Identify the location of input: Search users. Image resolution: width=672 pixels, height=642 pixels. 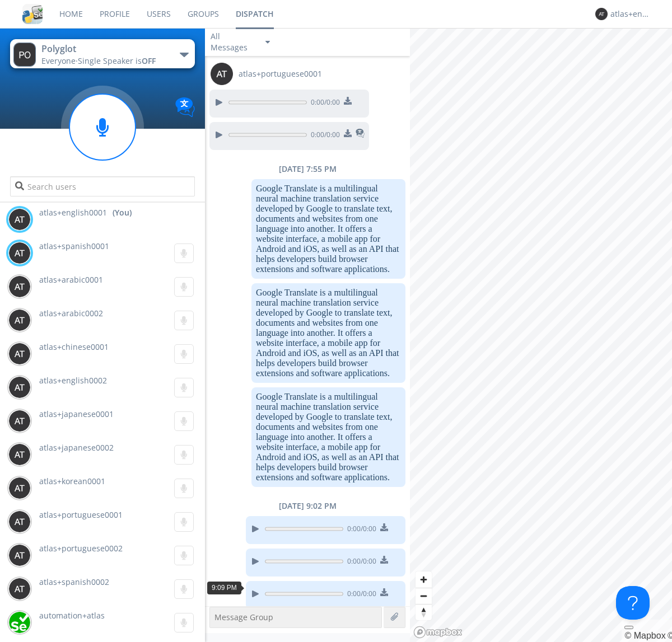
(102, 186).